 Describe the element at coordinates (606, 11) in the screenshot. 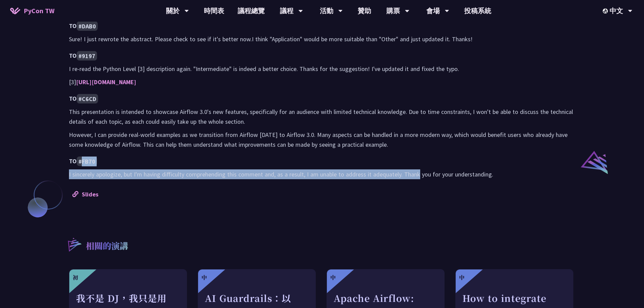

I see `img: Locale Icon` at that location.